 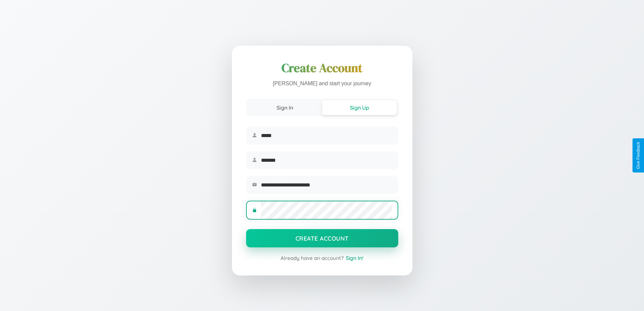 What do you see at coordinates (322, 68) in the screenshot?
I see `h1: Create Account` at bounding box center [322, 68].